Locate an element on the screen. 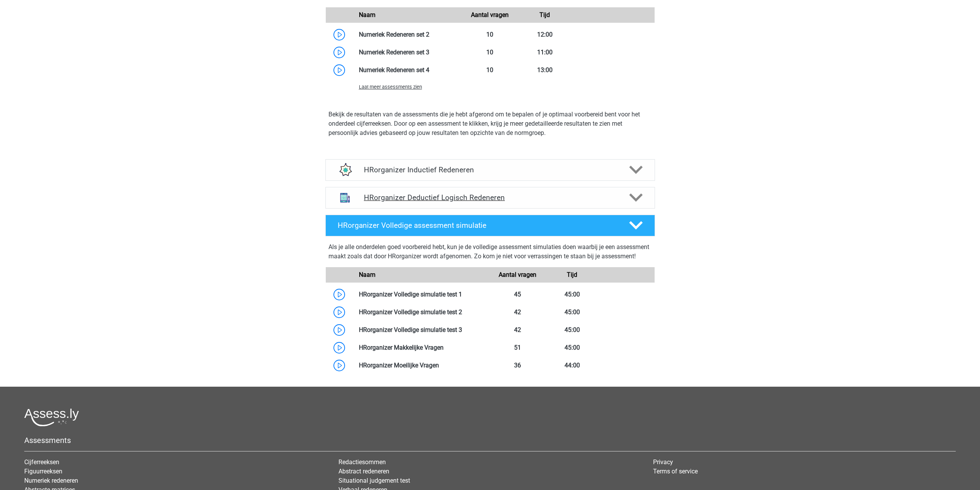 The image size is (980, 490). a: Abstract redeneren is located at coordinates (364, 471).